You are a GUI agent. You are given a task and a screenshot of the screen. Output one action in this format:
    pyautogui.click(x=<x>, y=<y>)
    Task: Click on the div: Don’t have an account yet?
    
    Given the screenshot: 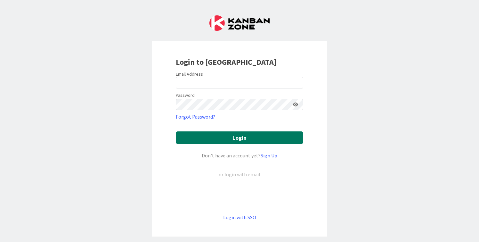 What is the action you would take?
    pyautogui.click(x=239, y=155)
    